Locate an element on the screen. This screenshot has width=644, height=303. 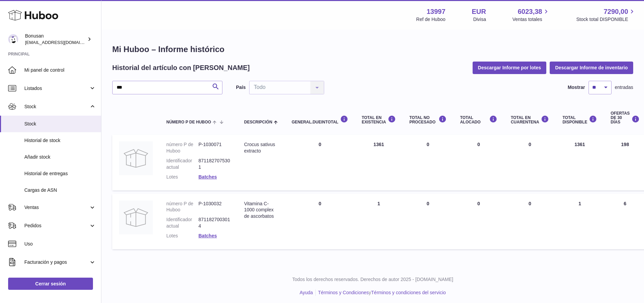
div: Total en EXISTENCIA is located at coordinates (379, 120).